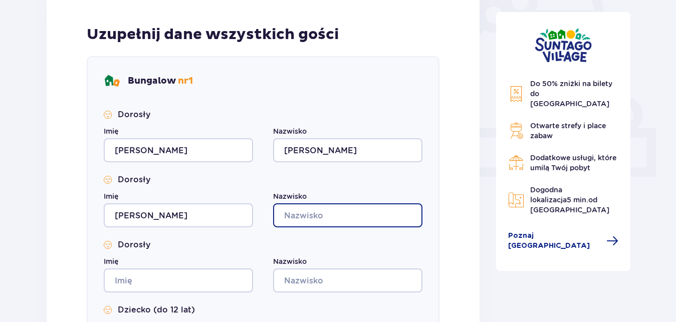  I want to click on span: 5 min., so click(577, 200).